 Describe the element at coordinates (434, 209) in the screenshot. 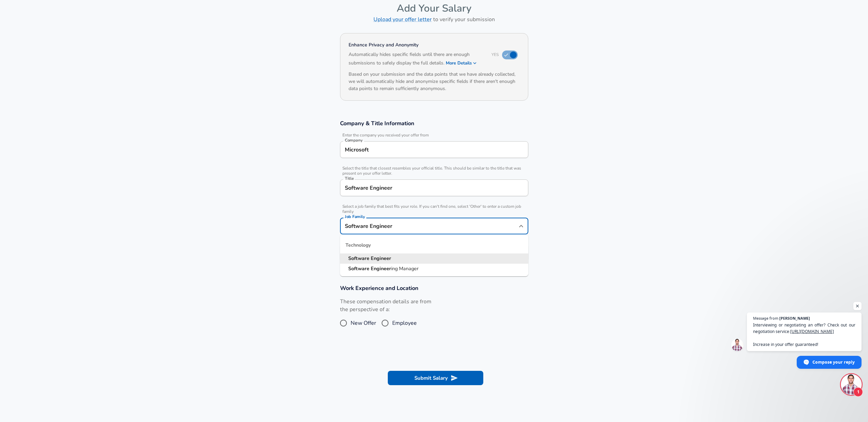

I see `span: Select a job family that best fits your role. If you can't find one, select 'Other' to enter a cu...` at that location.